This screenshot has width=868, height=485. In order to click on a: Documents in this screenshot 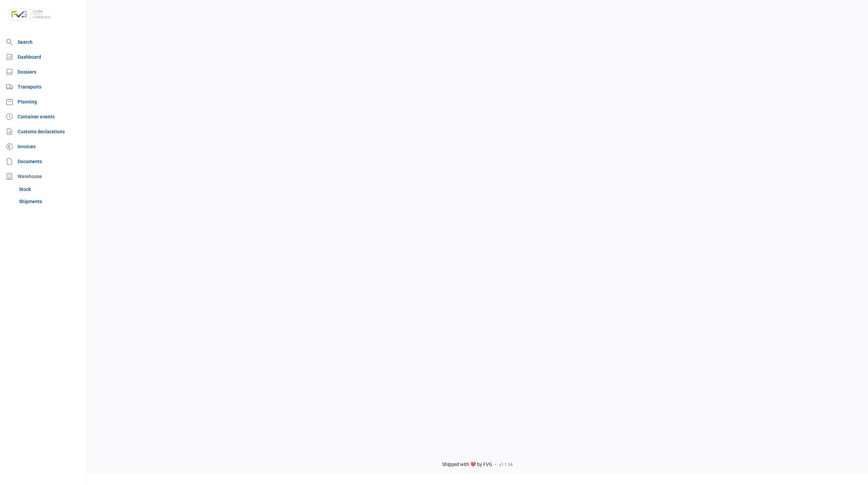, I will do `click(43, 162)`.